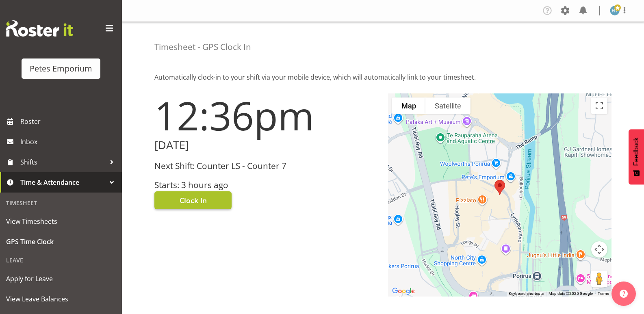  Describe the element at coordinates (193, 200) in the screenshot. I see `button: Clock In` at that location.